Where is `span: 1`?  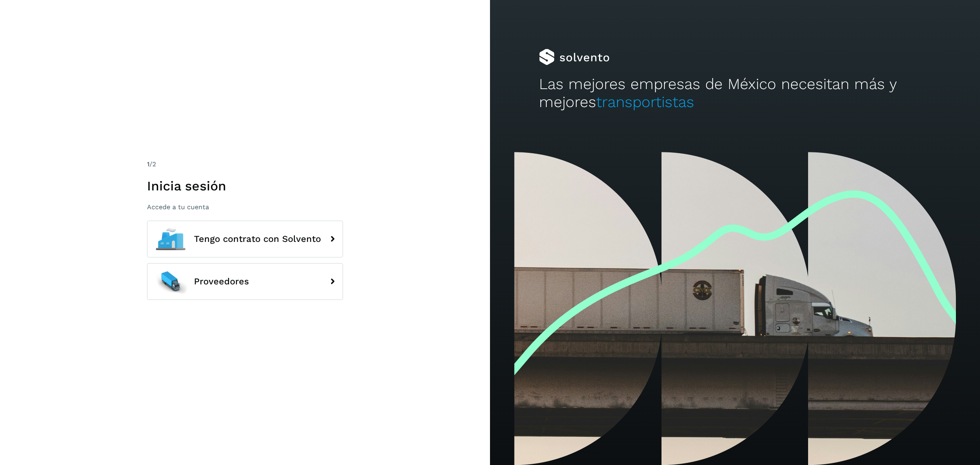
span: 1 is located at coordinates (148, 164).